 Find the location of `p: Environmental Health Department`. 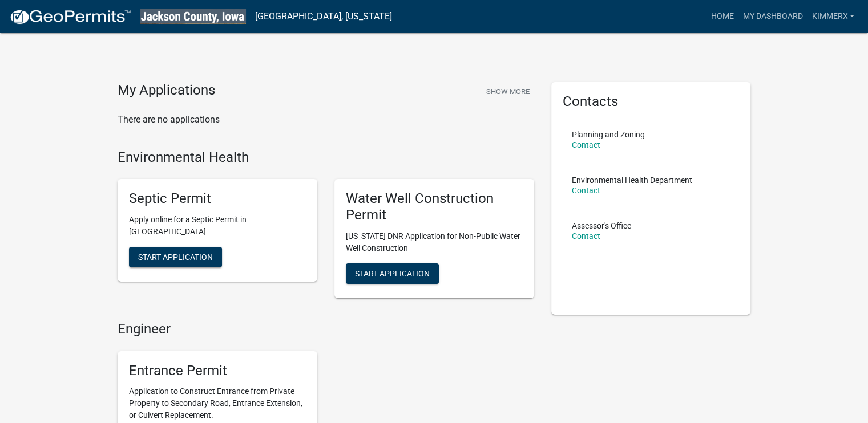

p: Environmental Health Department is located at coordinates (632, 180).